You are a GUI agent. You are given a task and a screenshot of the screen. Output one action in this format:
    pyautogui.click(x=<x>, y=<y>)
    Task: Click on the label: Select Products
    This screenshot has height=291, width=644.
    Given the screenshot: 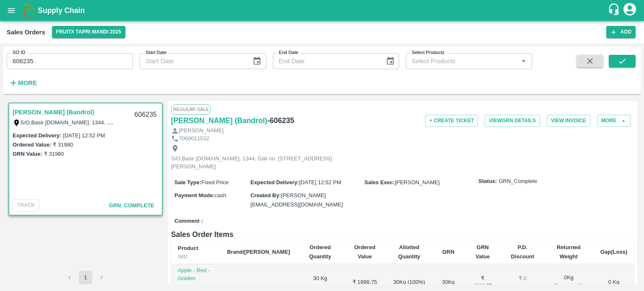 What is the action you would take?
    pyautogui.click(x=428, y=53)
    